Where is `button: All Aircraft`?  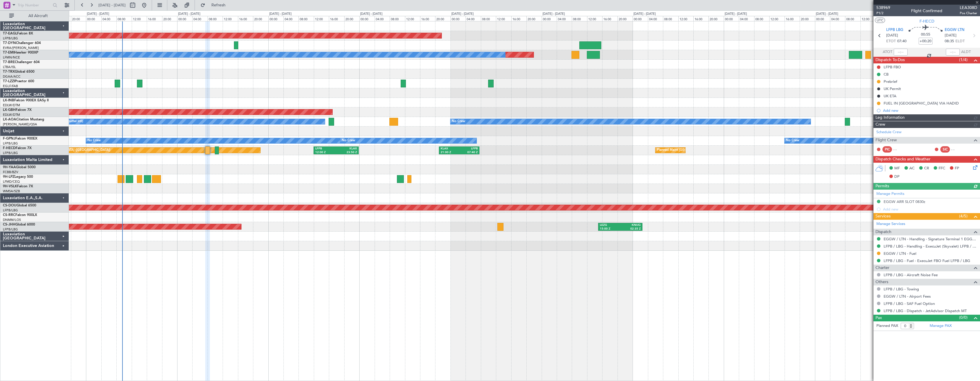 button: All Aircraft is located at coordinates (34, 16).